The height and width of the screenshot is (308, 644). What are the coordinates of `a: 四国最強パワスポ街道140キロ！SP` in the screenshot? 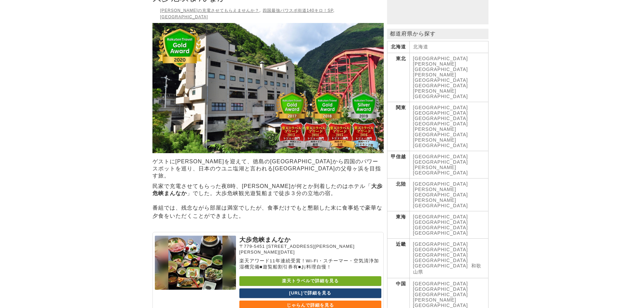 It's located at (298, 10).